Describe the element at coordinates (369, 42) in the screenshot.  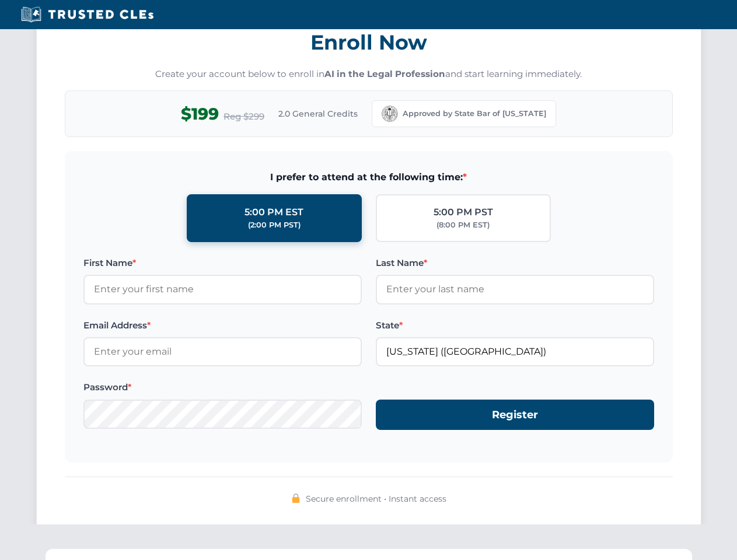
I see `h3: Enroll Now` at that location.